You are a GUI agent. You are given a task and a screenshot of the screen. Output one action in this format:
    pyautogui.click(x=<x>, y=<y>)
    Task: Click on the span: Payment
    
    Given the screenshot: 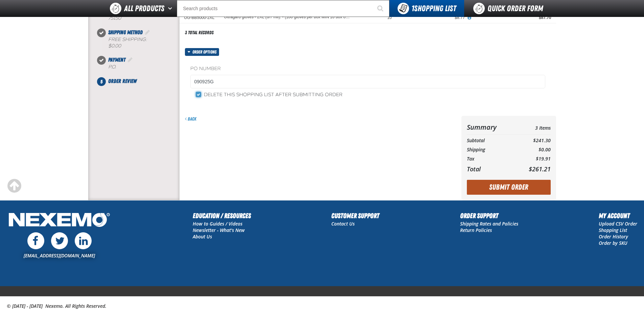 What is the action you would take?
    pyautogui.click(x=117, y=60)
    